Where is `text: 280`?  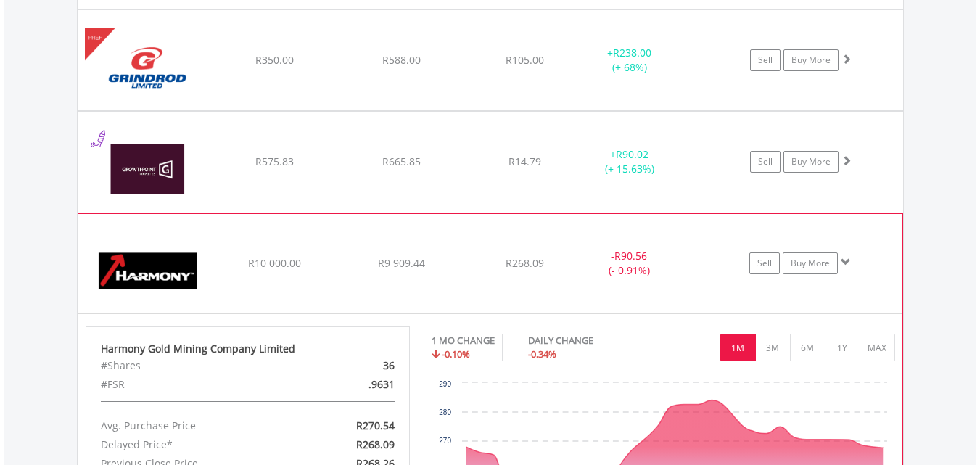
text: 280 is located at coordinates (445, 412).